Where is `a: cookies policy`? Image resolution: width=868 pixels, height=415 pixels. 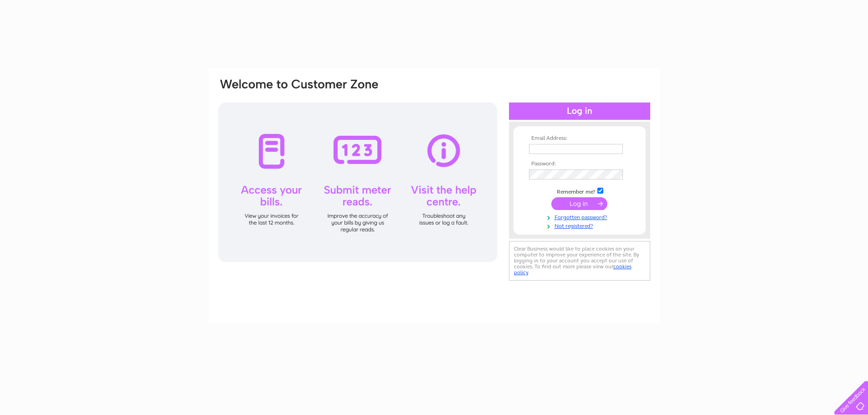 a: cookies policy is located at coordinates (573, 269).